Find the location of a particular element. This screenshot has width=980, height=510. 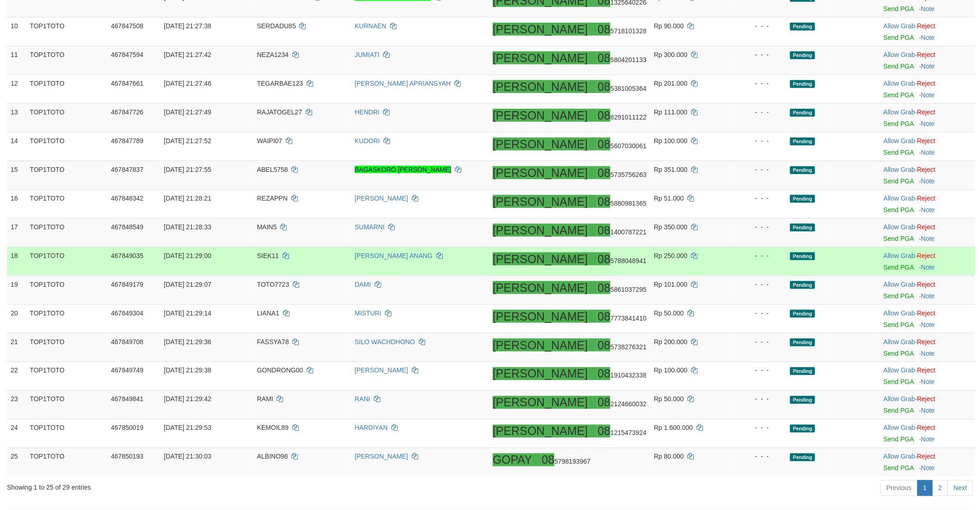

span: Rp 1.600.000 is located at coordinates (674, 428).